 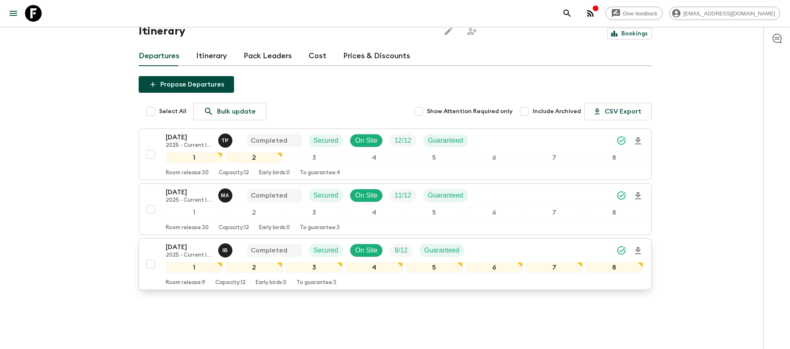 What do you see at coordinates (317, 56) in the screenshot?
I see `a: Cost` at bounding box center [317, 56].